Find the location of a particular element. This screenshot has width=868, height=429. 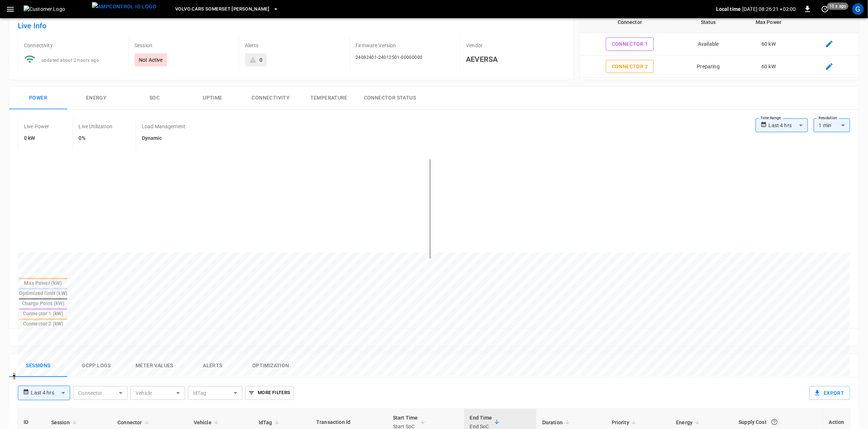

button: Alerts is located at coordinates (213, 366).